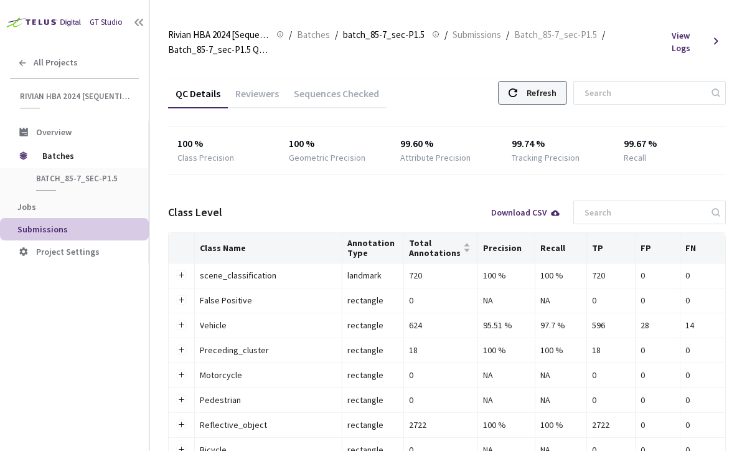  I want to click on th: TP, so click(611, 248).